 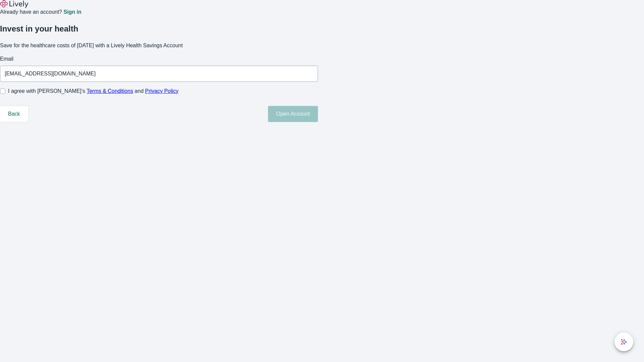 I want to click on button: chat, so click(x=624, y=342).